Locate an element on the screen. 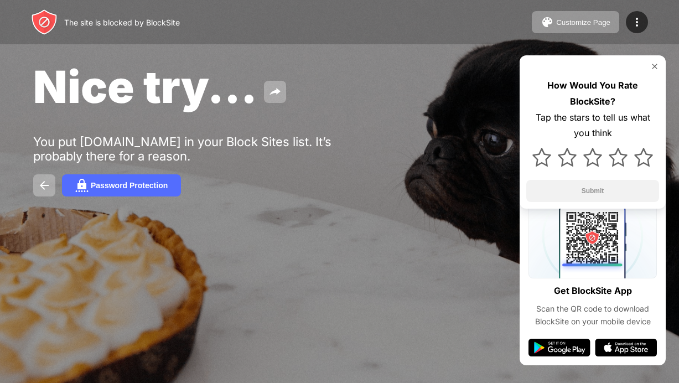  div: How Would You Rate BlockSite? is located at coordinates (593, 94).